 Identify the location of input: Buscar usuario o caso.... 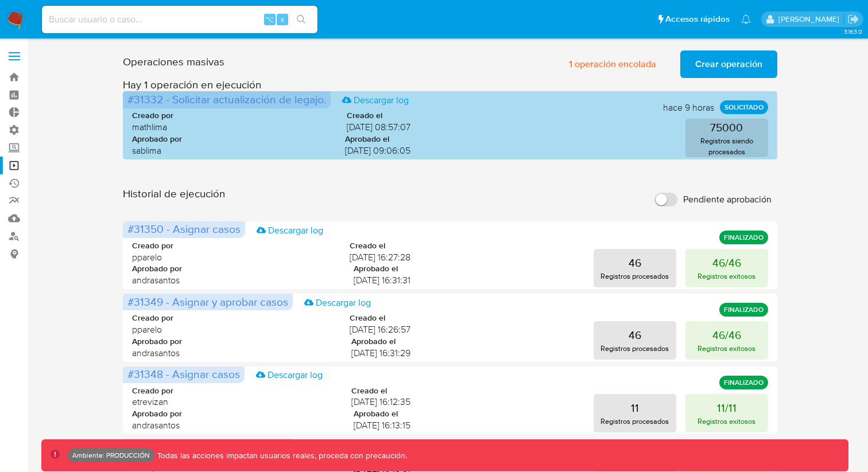
(180, 20).